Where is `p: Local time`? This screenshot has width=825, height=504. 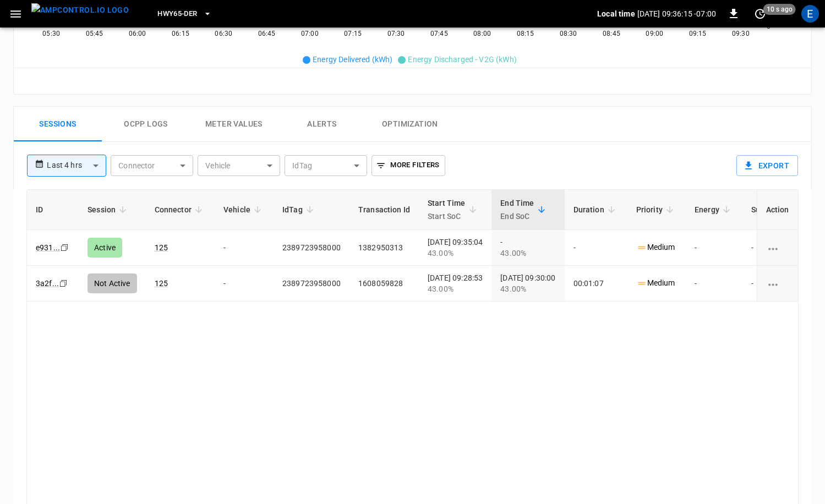 p: Local time is located at coordinates (616, 14).